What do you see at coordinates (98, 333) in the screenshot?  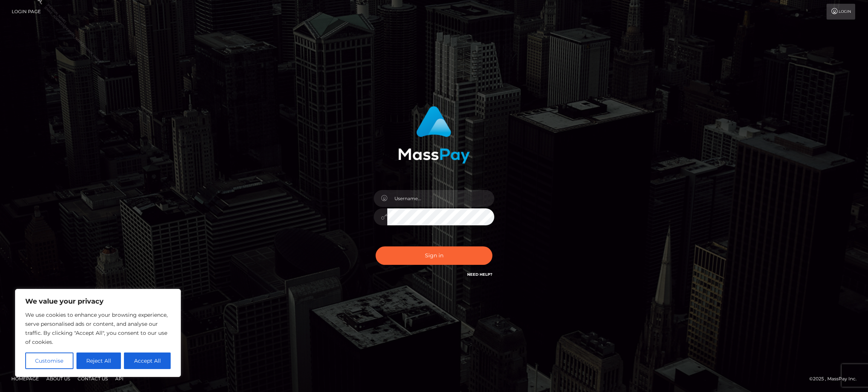 I see `div: We value your privacy` at bounding box center [98, 333].